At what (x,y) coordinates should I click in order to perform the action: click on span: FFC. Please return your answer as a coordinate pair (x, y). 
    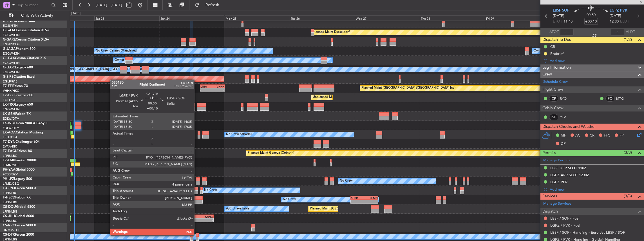
    Looking at the image, I should click on (607, 136).